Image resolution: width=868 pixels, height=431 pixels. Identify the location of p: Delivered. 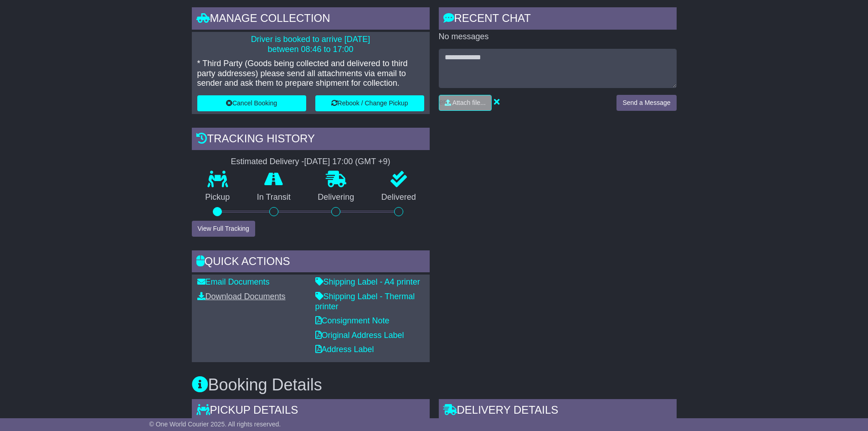
(399, 197).